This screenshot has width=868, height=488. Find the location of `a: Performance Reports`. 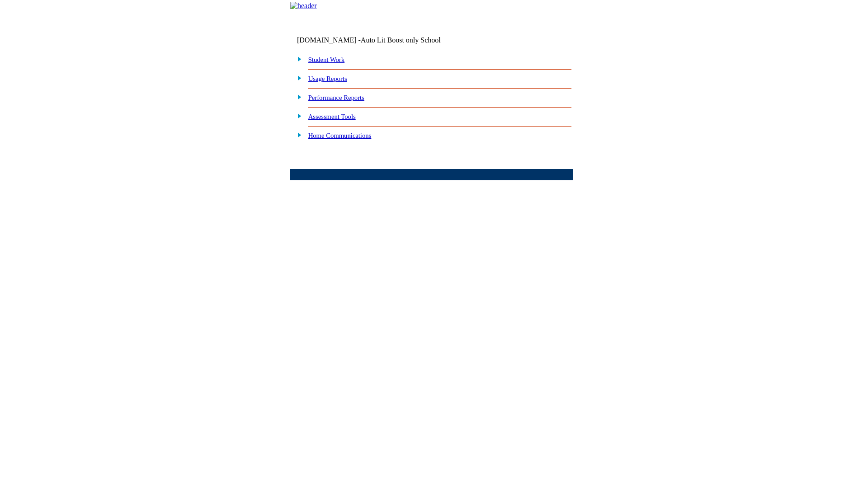

a: Performance Reports is located at coordinates (336, 97).